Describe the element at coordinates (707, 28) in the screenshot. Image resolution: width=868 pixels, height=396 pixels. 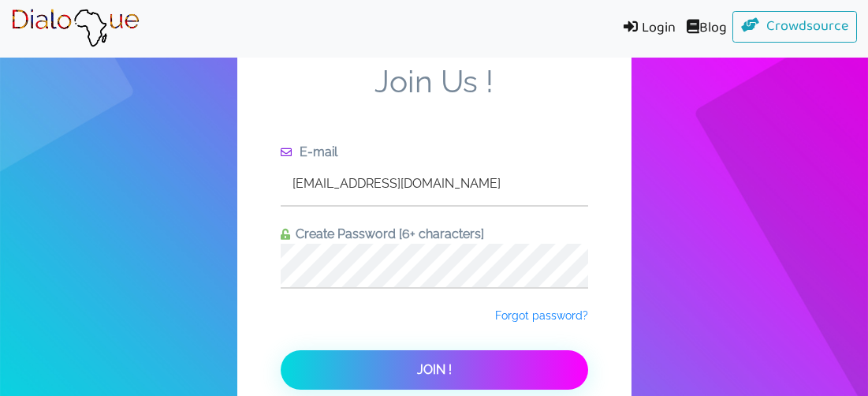
I see `a: Blog` at that location.